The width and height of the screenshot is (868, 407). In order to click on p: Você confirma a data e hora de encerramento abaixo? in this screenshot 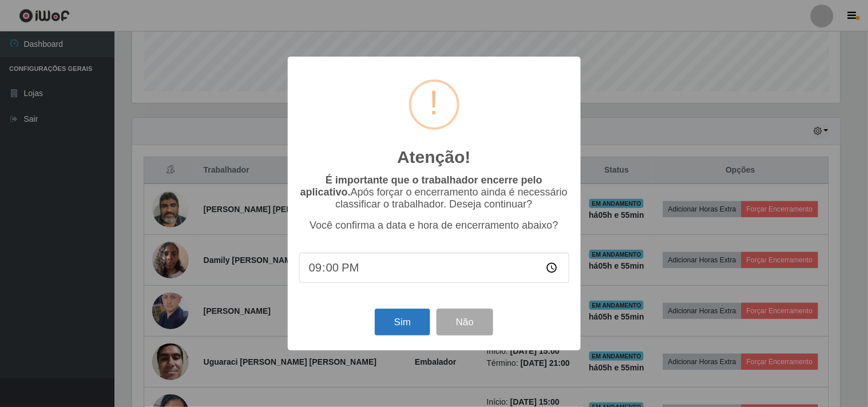, I will do `click(435, 225)`.